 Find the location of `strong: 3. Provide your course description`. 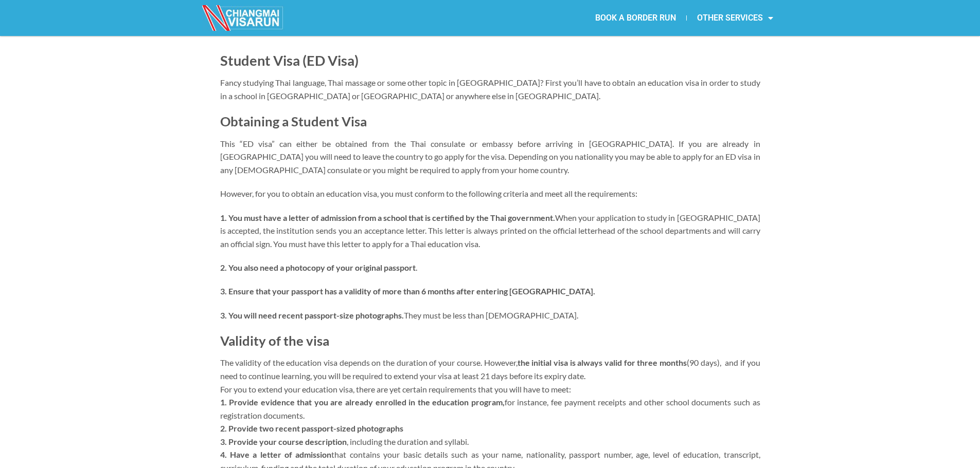

strong: 3. Provide your course description is located at coordinates (283, 442).